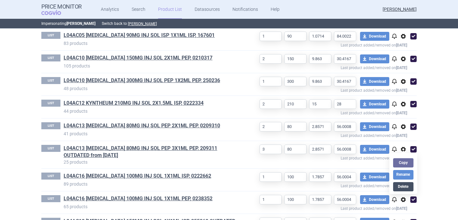  I want to click on button: Delete, so click(404, 187).